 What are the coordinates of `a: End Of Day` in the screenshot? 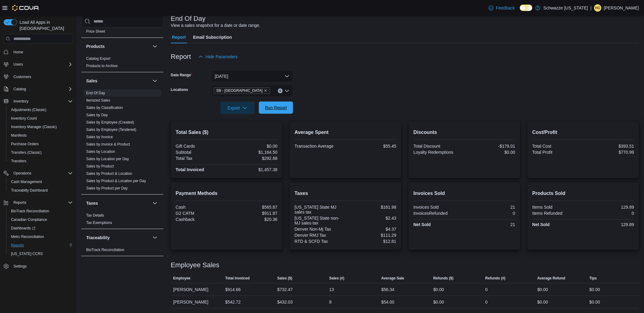 It's located at (96, 93).